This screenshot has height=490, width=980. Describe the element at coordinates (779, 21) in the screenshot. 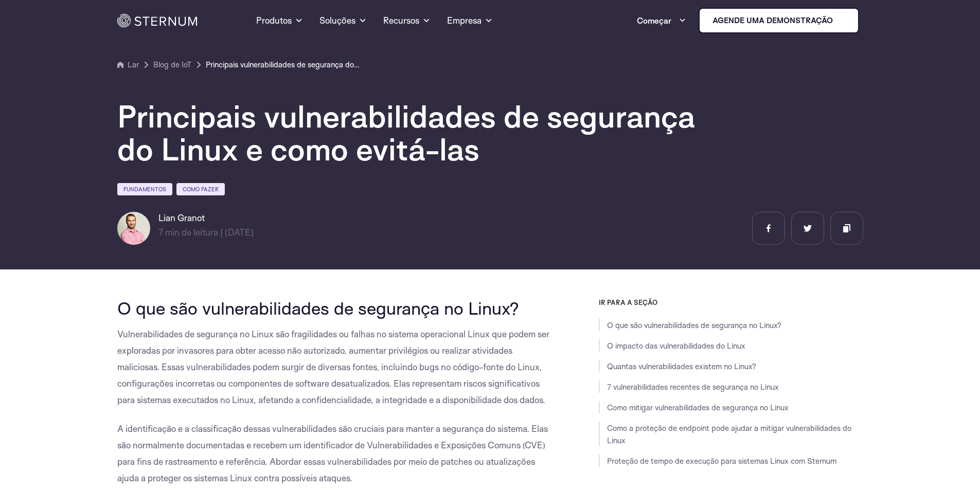

I see `a: Agende uma demonstração` at that location.